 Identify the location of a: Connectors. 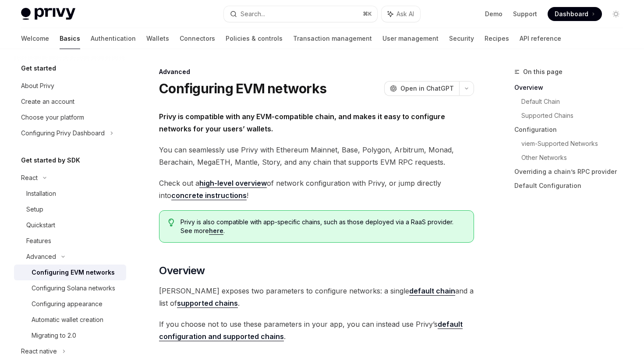
(197, 39).